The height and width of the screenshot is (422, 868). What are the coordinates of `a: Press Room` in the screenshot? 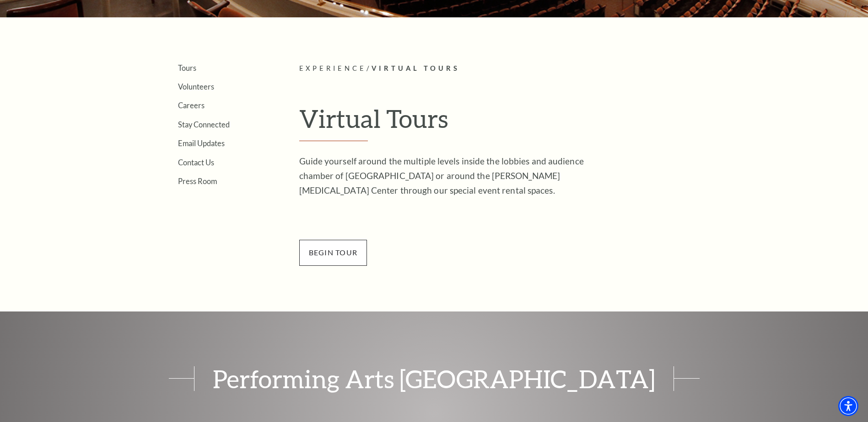 It's located at (197, 181).